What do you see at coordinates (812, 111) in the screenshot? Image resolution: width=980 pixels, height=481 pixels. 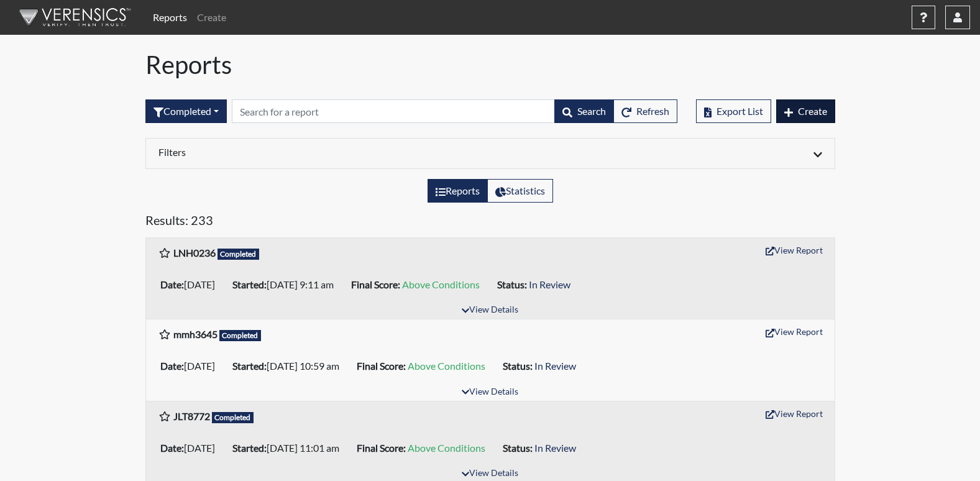 I see `span: Create` at bounding box center [812, 111].